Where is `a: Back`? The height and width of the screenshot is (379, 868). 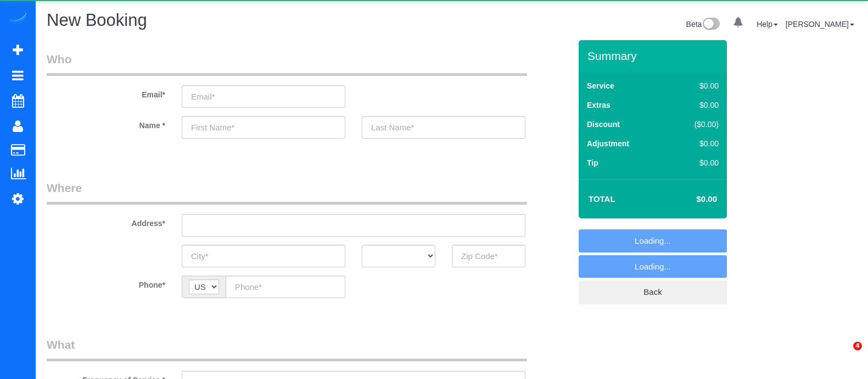 a: Back is located at coordinates (653, 292).